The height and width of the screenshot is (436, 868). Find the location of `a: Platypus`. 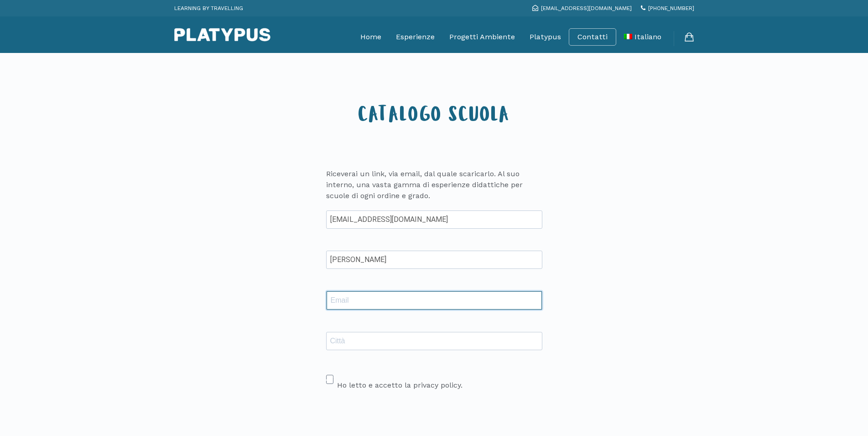

a: Platypus is located at coordinates (545, 37).